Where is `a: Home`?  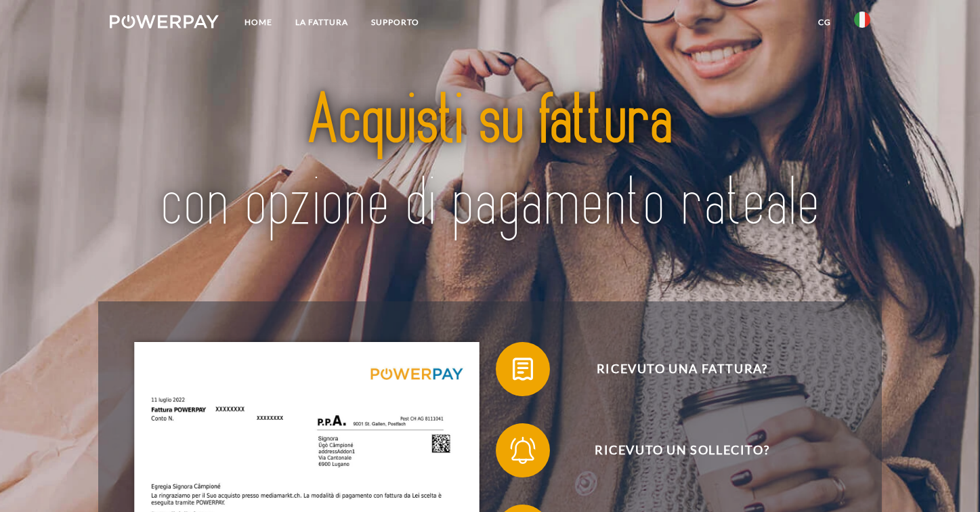
a: Home is located at coordinates (258, 22).